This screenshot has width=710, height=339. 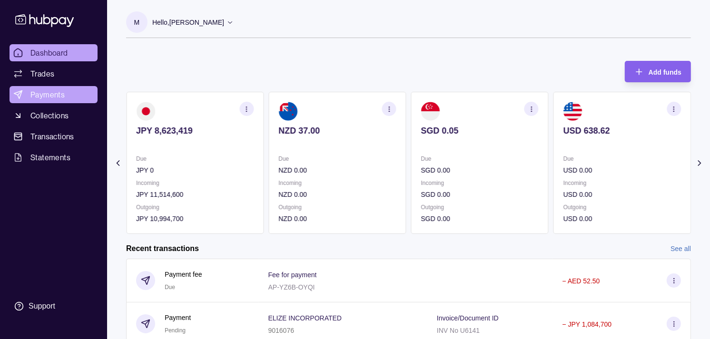 I want to click on a: Trades, so click(x=53, y=74).